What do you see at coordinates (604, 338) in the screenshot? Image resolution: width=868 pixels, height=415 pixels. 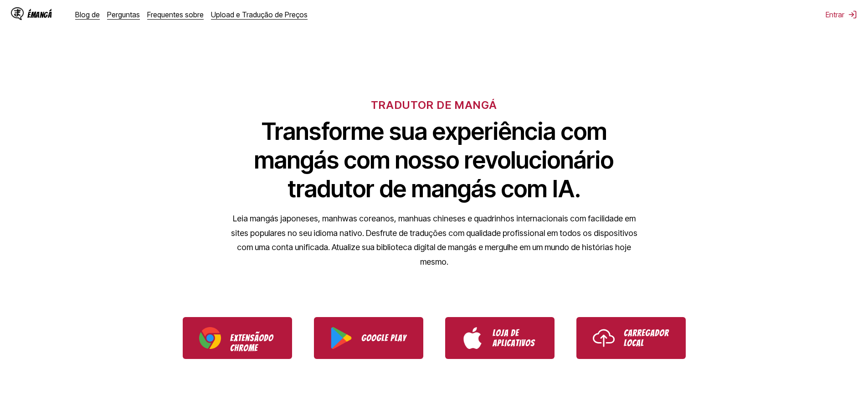 I see `img: Ícone de upload` at bounding box center [604, 338].